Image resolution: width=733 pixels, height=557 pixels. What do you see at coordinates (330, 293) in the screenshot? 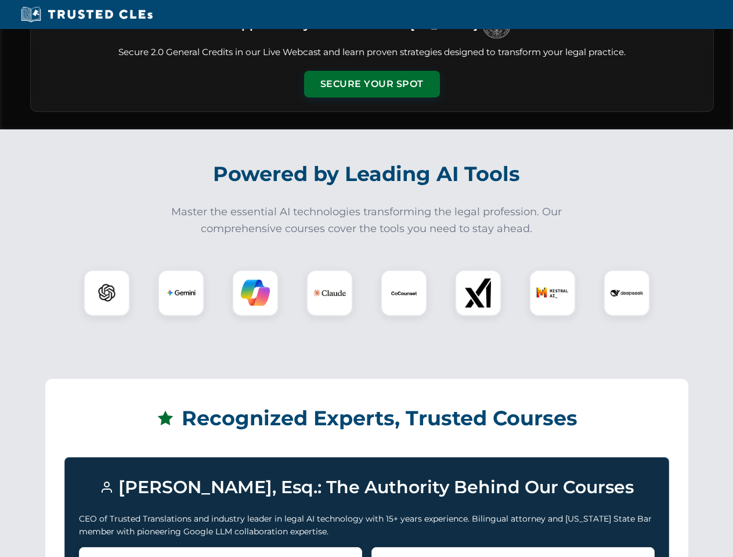
I see `div: Claude` at bounding box center [330, 293].